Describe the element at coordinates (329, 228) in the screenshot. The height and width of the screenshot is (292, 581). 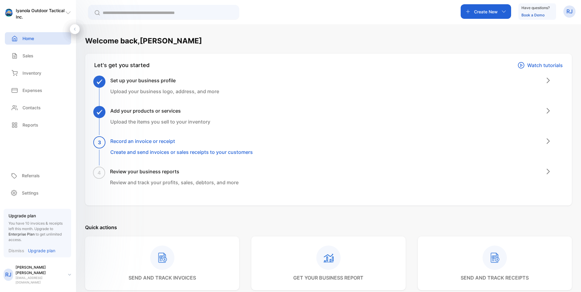
I see `p: Quick actions` at that location.